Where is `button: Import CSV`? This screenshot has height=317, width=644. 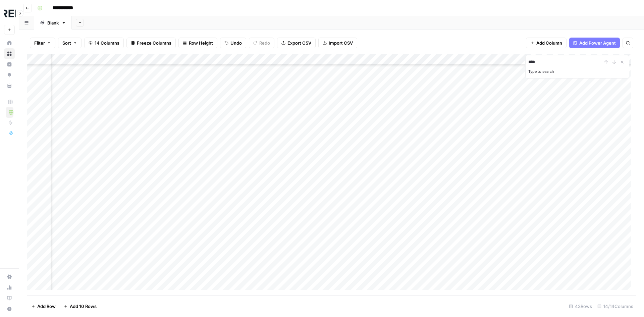
button: Import CSV is located at coordinates (338, 43).